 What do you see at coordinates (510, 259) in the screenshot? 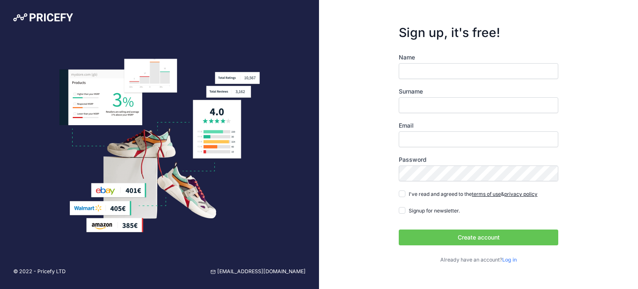
I see `a: Log in` at bounding box center [510, 259].